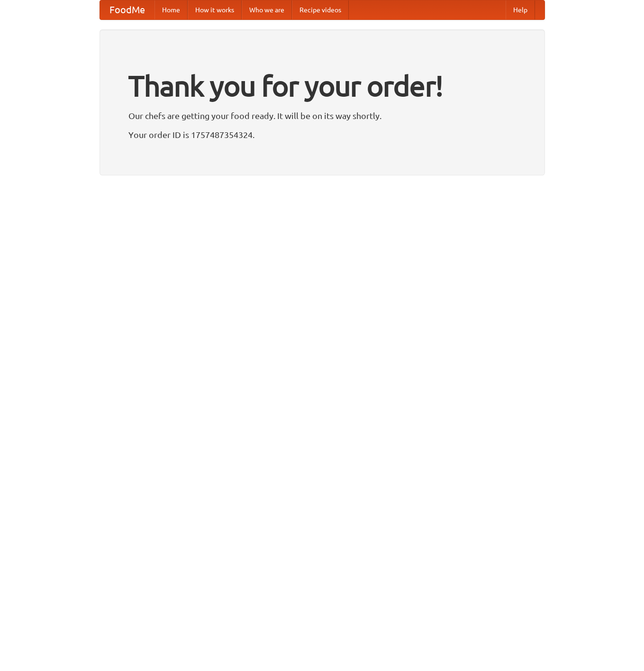 Image resolution: width=644 pixels, height=671 pixels. Describe the element at coordinates (322, 116) in the screenshot. I see `p: Our chefs are getting your food ready. It will be on its way shortly.` at that location.